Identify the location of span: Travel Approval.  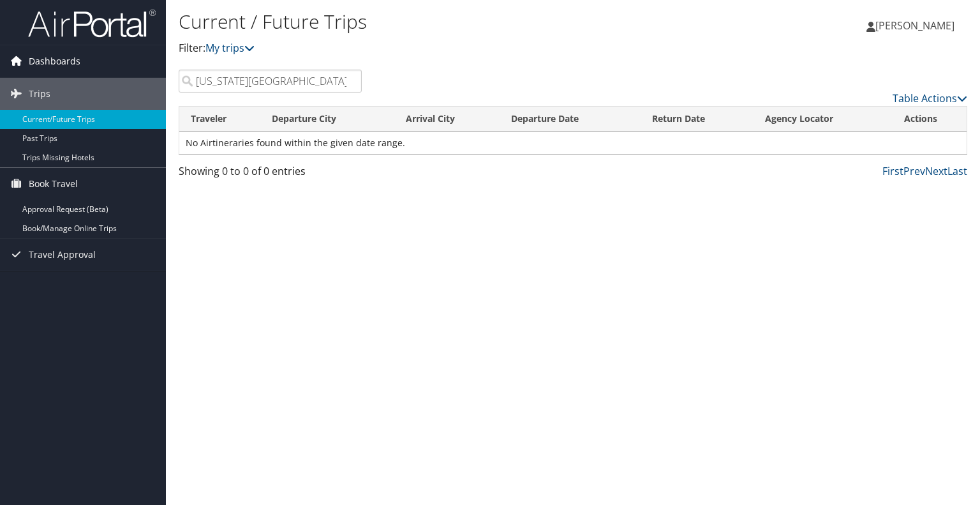
(62, 255).